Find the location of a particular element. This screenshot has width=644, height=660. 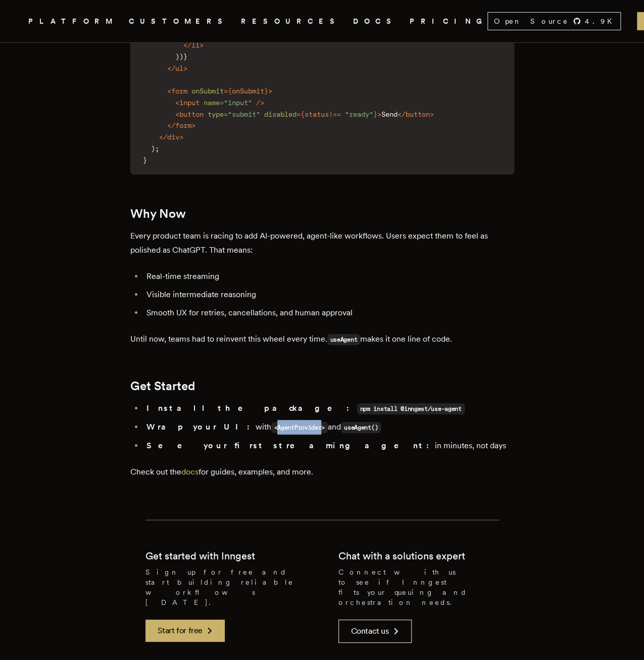

span: div is located at coordinates (173, 137).